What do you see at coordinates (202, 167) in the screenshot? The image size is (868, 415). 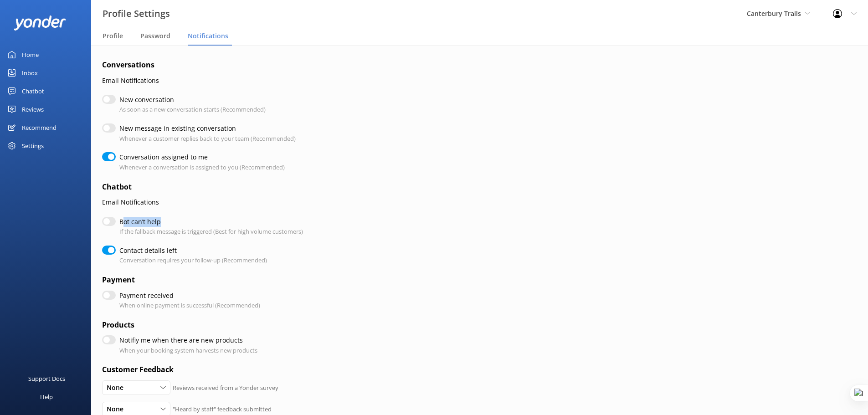 I see `p: Whenever a conversation is assigned to you (Recommended)` at bounding box center [202, 167].